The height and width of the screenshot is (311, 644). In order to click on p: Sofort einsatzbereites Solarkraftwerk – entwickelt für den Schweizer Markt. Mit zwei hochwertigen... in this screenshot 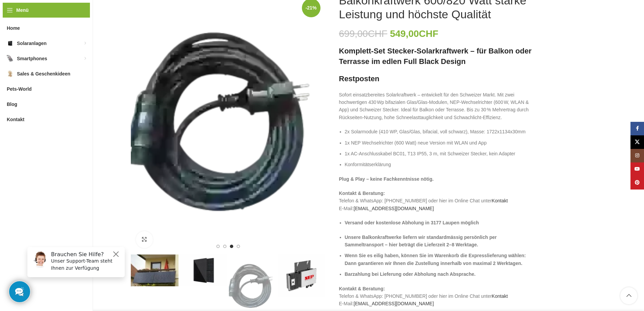, I will do `click(436, 106)`.